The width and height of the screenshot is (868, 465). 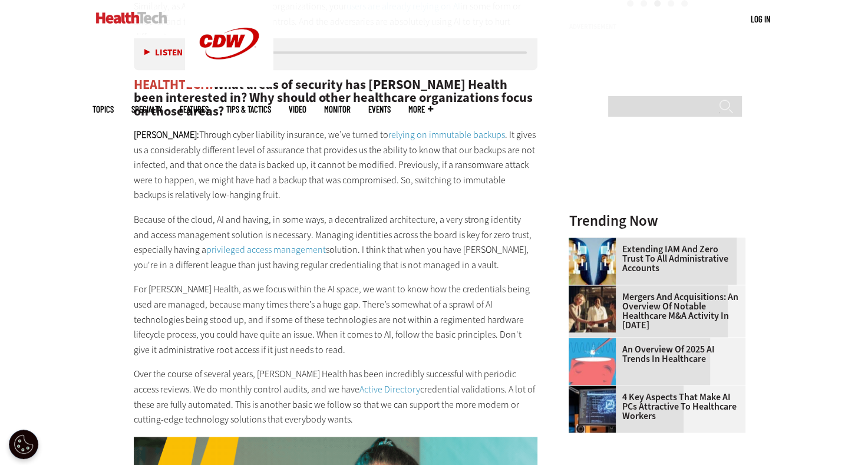 What do you see at coordinates (336, 242) in the screenshot?
I see `p: Because of the cloud, AI and having, in some ways, a decentralized architecture, a very strong id...` at bounding box center [336, 242].